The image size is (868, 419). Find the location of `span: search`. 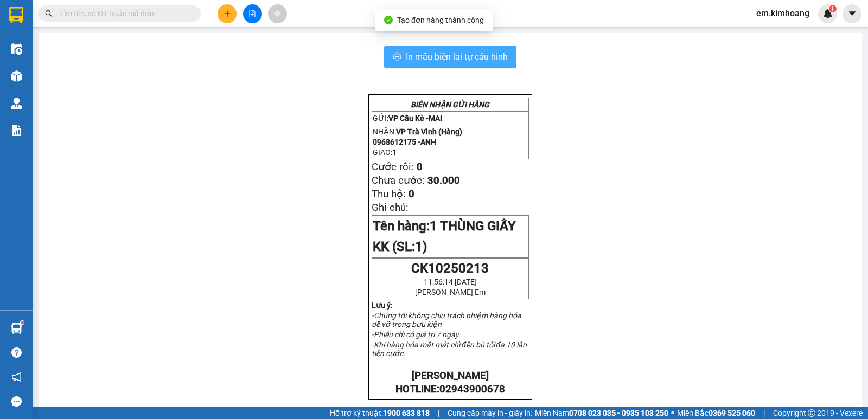

span: search is located at coordinates (49, 14).